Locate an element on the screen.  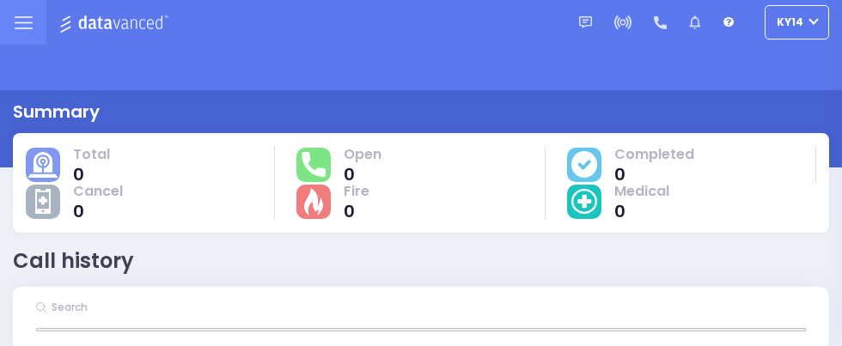
img: message.svg is located at coordinates (585, 22).